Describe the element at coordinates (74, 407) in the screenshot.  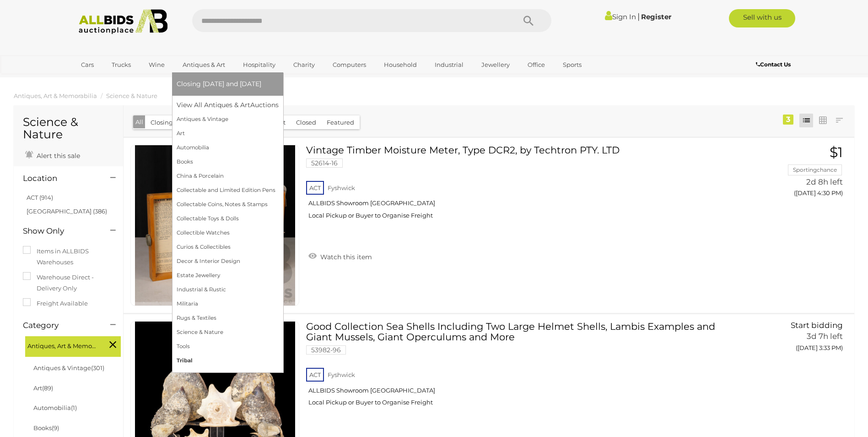
I see `span: (1)` at that location.